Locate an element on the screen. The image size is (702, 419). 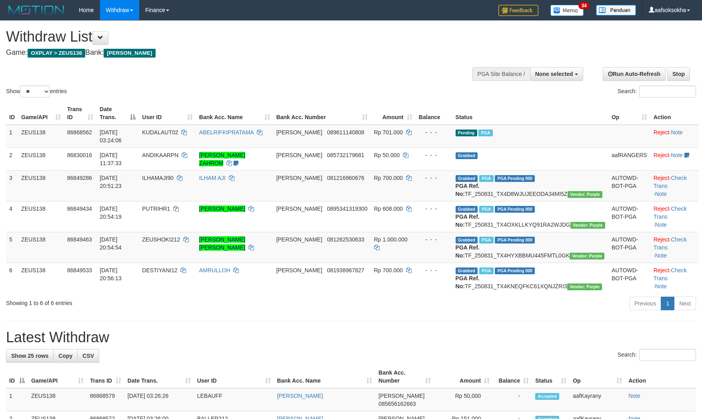
td: 1 is located at coordinates (17, 400).